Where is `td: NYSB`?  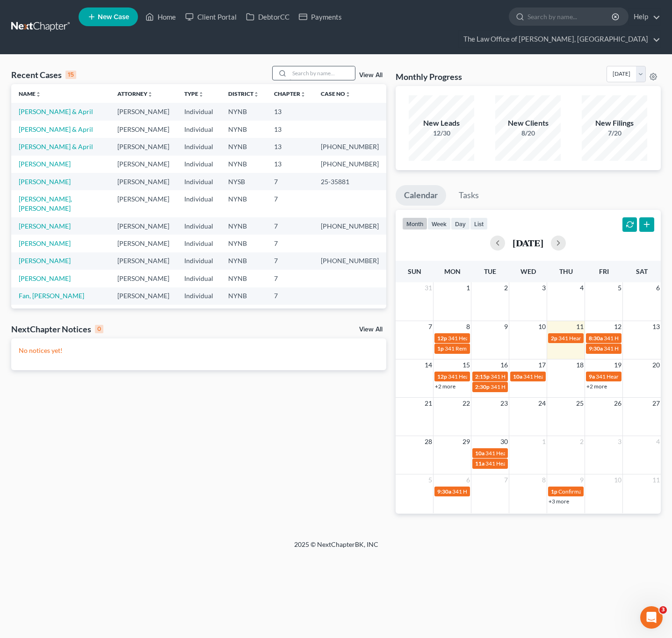
td: NYSB is located at coordinates (244, 182).